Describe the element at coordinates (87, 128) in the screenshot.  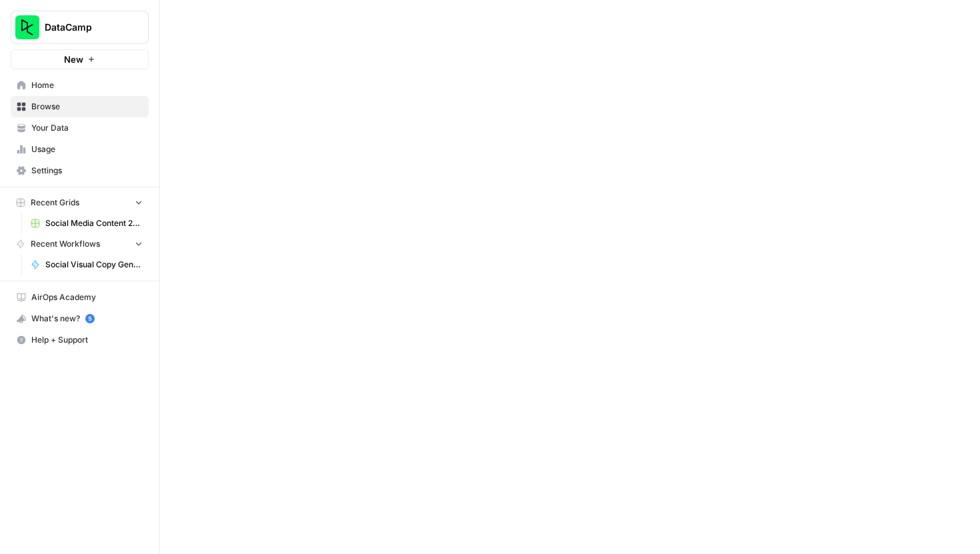
I see `span: Your Data` at that location.